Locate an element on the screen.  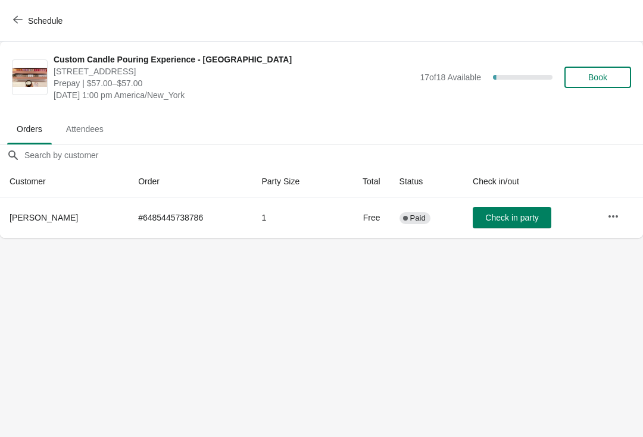
th: Total is located at coordinates (362, 182).